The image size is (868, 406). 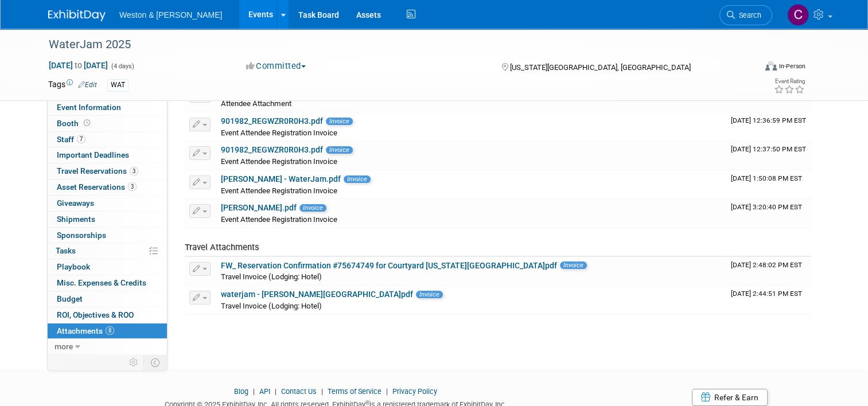 What do you see at coordinates (107, 315) in the screenshot?
I see `a: ROI, Objectives & ROO` at bounding box center [107, 315].